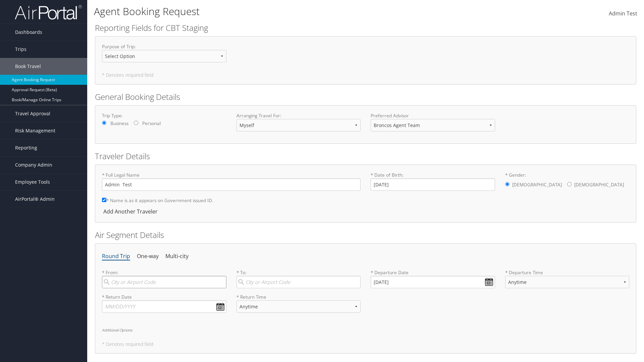 The width and height of the screenshot is (644, 362). Describe the element at coordinates (176, 257) in the screenshot. I see `li: Multi-city` at that location.